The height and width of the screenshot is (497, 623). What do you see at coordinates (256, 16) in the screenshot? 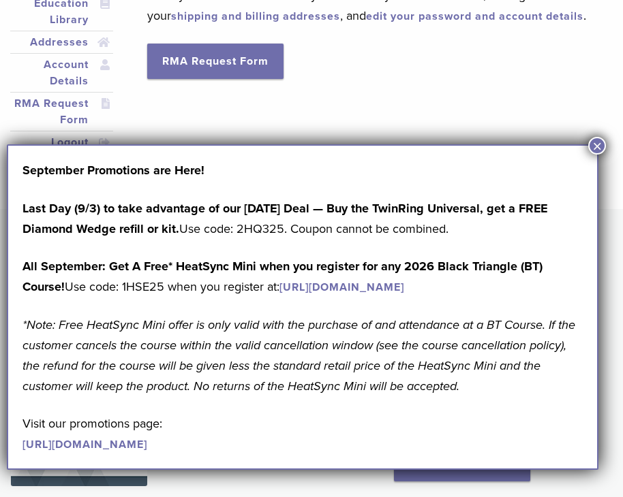
I see `a: shipping and billing addresses` at bounding box center [256, 16].